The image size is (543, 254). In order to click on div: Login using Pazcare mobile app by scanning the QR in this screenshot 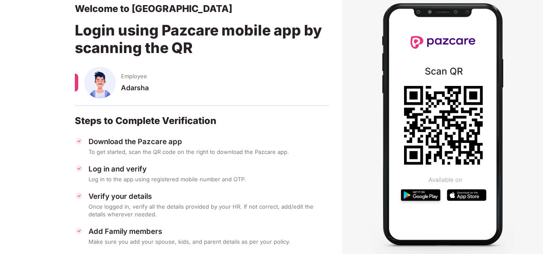, I will do `click(202, 41)`.